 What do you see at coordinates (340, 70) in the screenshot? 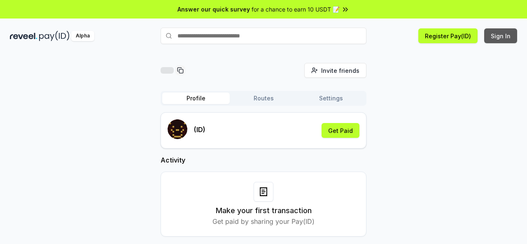
I see `span: Invite friends` at bounding box center [340, 70].